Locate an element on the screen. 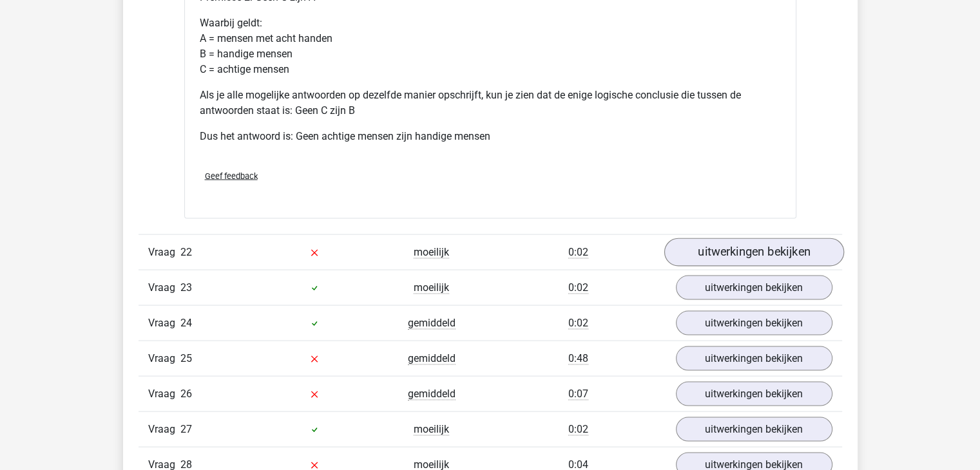 This screenshot has height=470, width=980. span: 25 is located at coordinates (186, 358).